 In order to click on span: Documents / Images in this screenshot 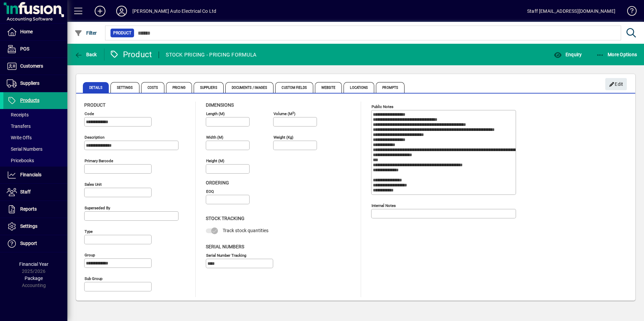, I will do `click(249, 87)`.